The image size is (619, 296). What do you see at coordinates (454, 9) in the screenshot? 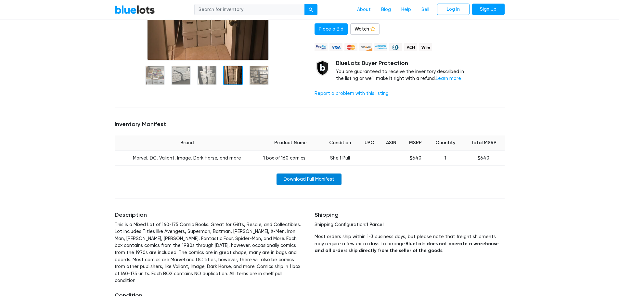
I see `a: Log In` at bounding box center [454, 9].